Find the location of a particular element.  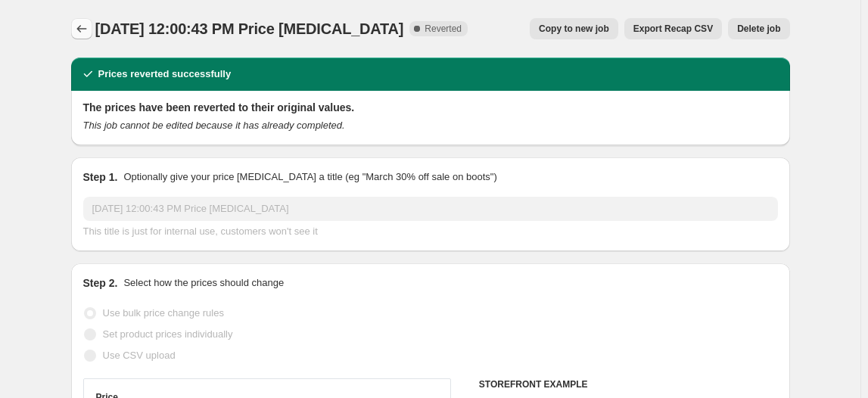

button: Copy to new job is located at coordinates (573, 28).